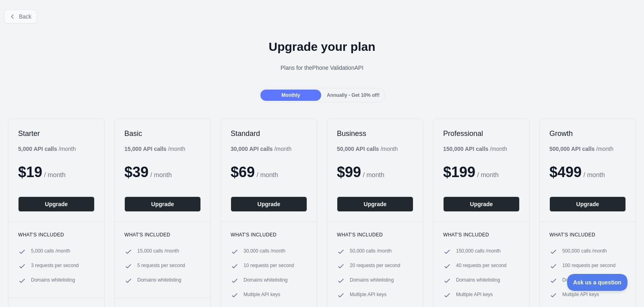 Image resolution: width=644 pixels, height=307 pixels. Describe the element at coordinates (252, 149) in the screenshot. I see `b: 30,000 API calls` at that location.